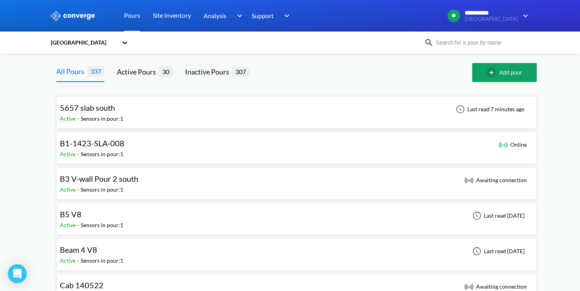  What do you see at coordinates (489, 109) in the screenshot?
I see `div: Last read 7 minutes ago` at bounding box center [489, 109].